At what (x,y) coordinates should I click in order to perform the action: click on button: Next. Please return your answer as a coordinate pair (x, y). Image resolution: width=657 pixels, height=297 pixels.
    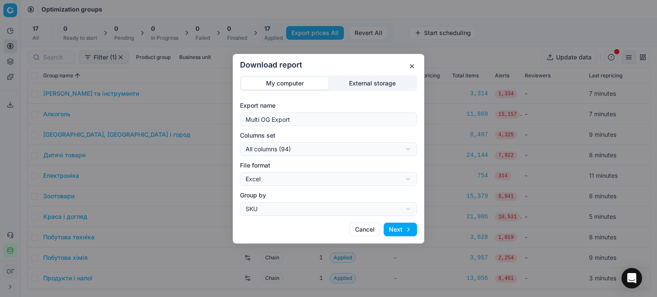
    Looking at the image, I should click on (401, 230).